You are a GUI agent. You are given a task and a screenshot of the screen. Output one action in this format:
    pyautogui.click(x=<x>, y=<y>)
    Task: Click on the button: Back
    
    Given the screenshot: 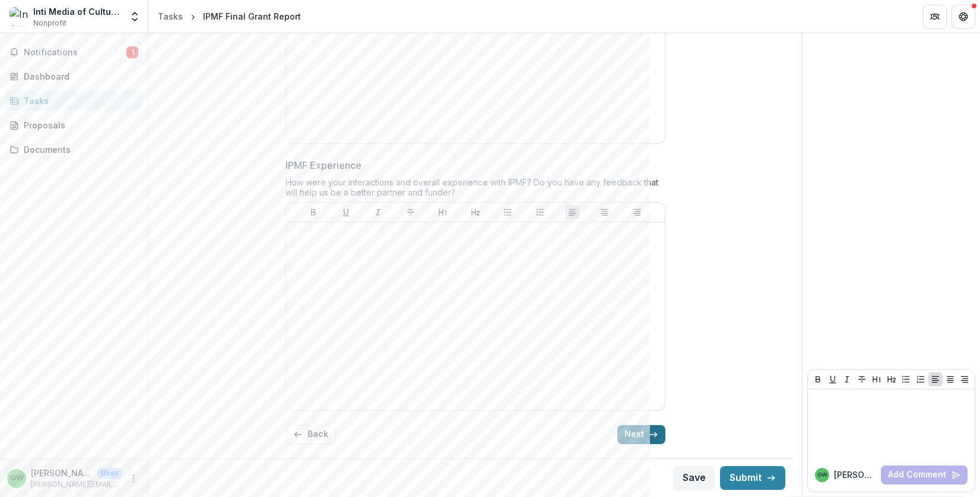 What is the action you would take?
    pyautogui.click(x=310, y=434)
    